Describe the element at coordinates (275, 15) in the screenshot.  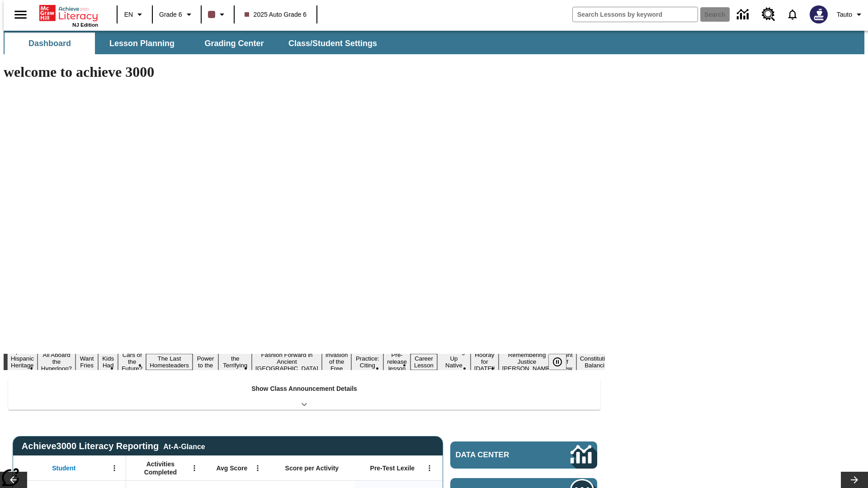
I see `span: 2025 Auto Grade 6` at that location.